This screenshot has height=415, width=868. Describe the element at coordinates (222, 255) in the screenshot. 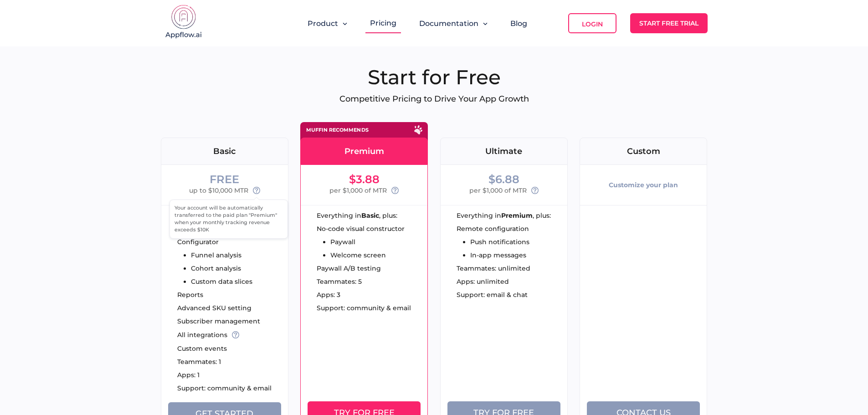

I see `li: Funnel analysis` at that location.